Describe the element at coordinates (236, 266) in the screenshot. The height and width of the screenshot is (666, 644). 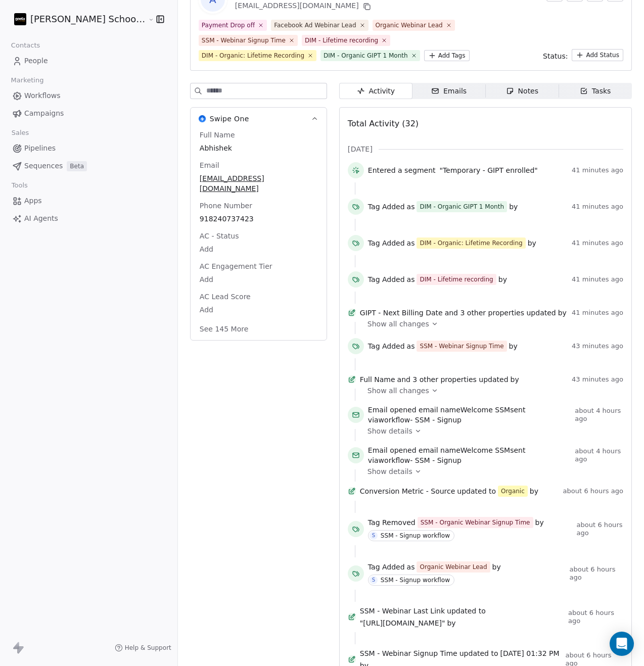
I see `span: AC Engagement Tier` at that location.